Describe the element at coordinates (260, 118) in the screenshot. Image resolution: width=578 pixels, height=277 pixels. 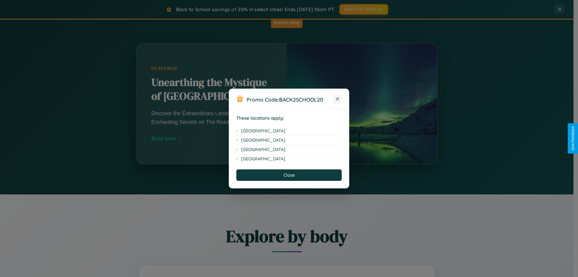
I see `strong: These locations apply:` at that location.